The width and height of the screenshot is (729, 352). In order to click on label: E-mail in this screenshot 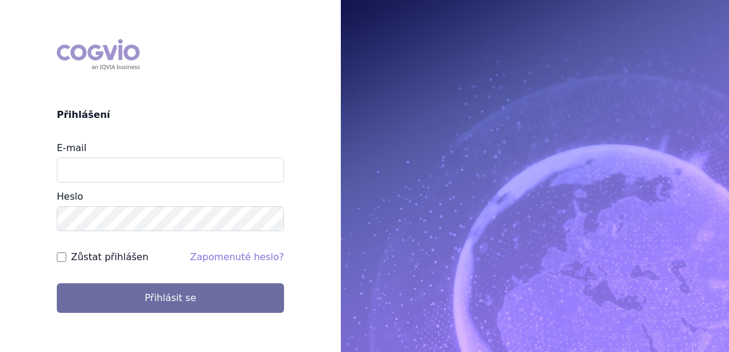, I will do `click(72, 147)`.